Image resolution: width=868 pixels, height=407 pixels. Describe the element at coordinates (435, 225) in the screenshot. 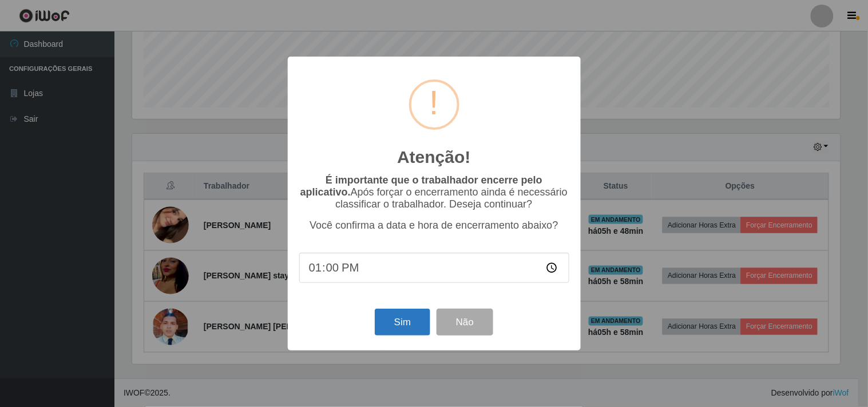

I see `p: Você confirma a data e hora de encerramento abaixo?` at that location.